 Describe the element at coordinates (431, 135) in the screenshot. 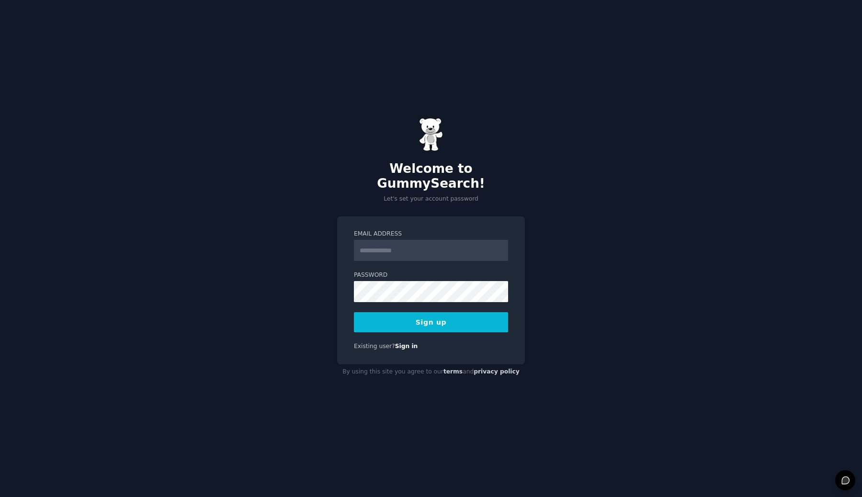

I see `img: Gummy Bear` at that location.